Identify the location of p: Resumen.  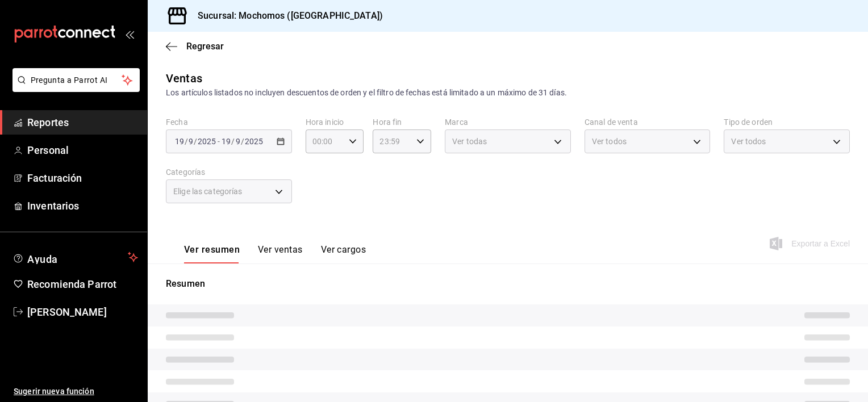
(508, 284).